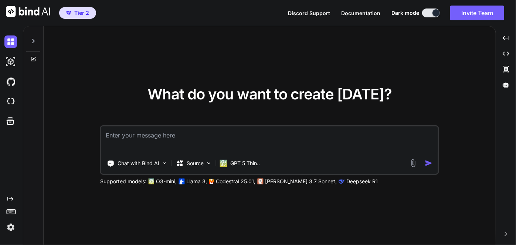 This screenshot has height=245, width=516. Describe the element at coordinates (82, 13) in the screenshot. I see `span: Tier 2` at that location.